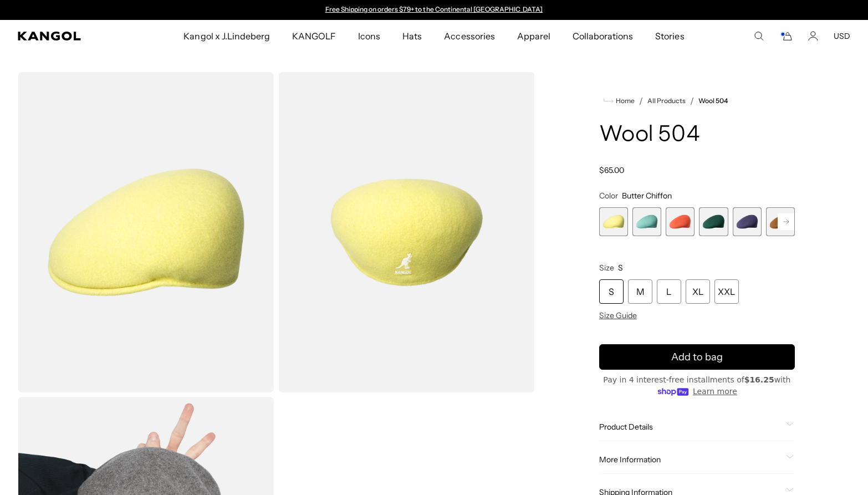  What do you see at coordinates (780, 222) in the screenshot?
I see `div: 6 of 21` at bounding box center [780, 222].